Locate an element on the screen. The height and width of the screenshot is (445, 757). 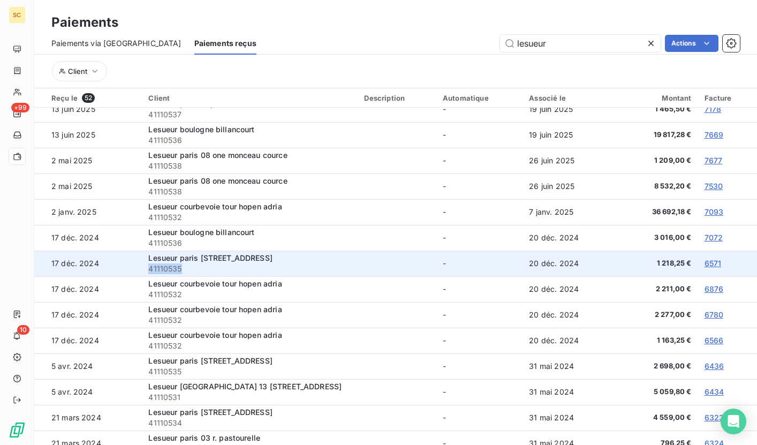
button: Client is located at coordinates (79, 71).